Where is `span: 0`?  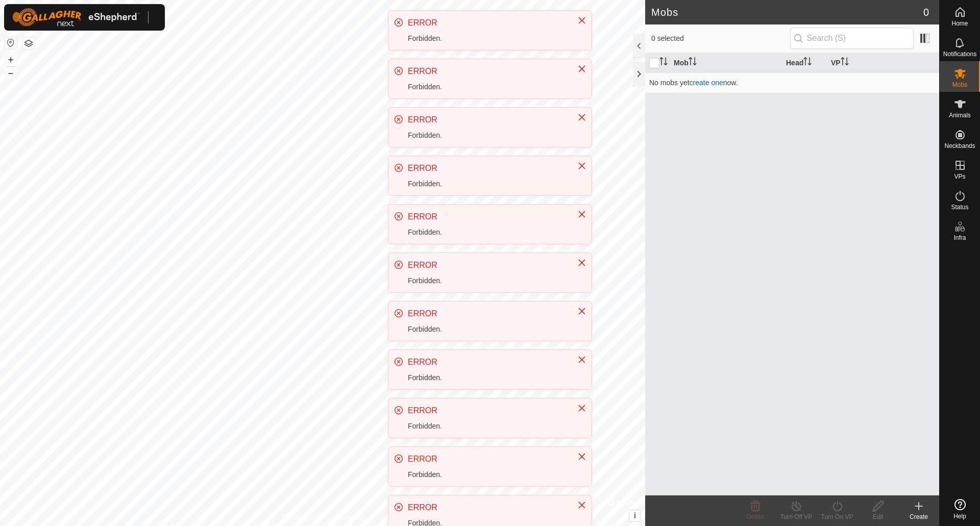 span: 0 is located at coordinates (926, 12).